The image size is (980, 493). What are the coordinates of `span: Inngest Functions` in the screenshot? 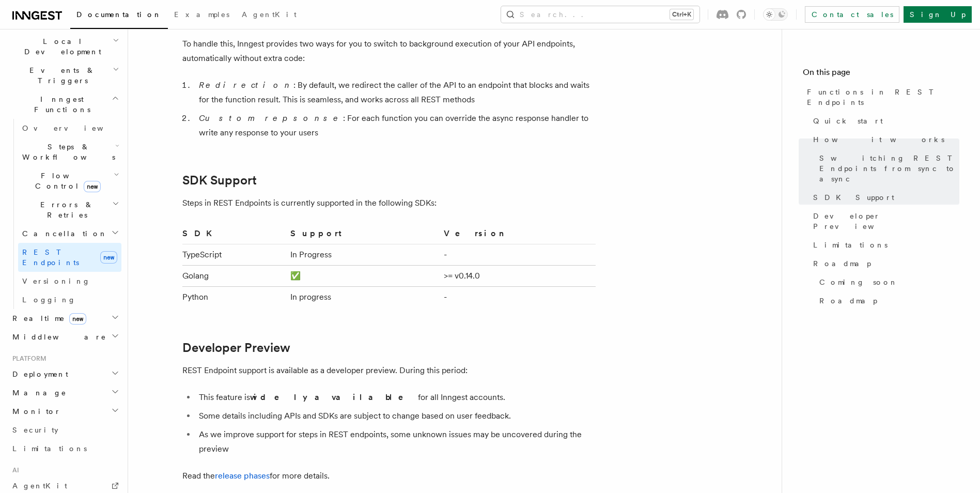 It's located at (60, 104).